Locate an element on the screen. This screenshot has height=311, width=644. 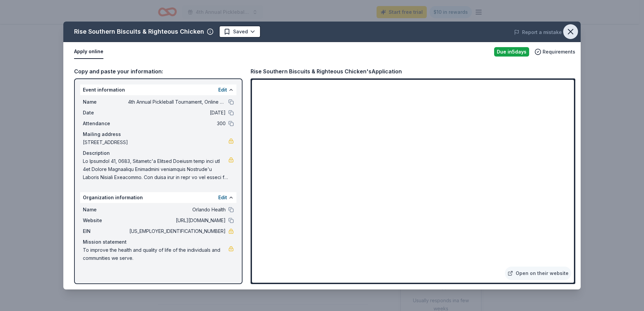
div: Copy and paste your information: is located at coordinates (158, 71).